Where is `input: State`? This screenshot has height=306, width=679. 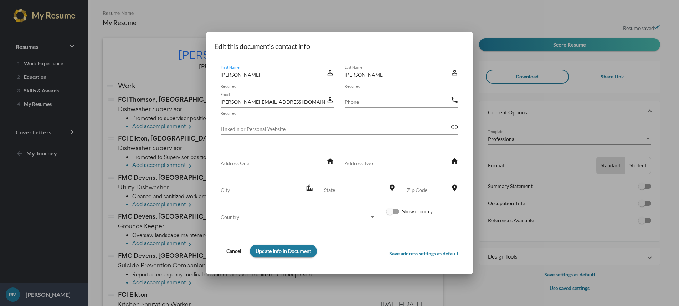 input: State is located at coordinates (356, 190).